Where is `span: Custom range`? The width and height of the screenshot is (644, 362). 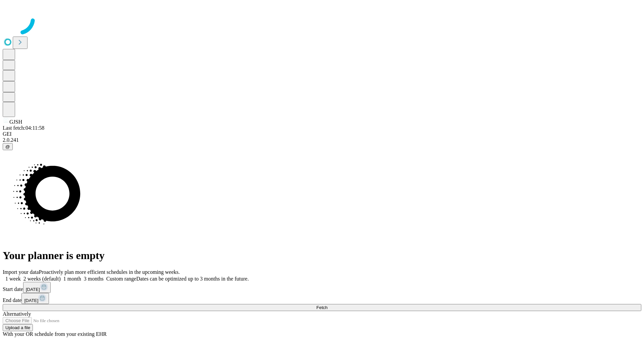 span: Custom range is located at coordinates (121, 279).